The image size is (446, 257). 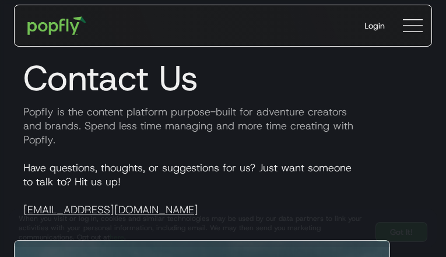 What do you see at coordinates (401, 232) in the screenshot?
I see `a: Got It!` at bounding box center [401, 232].